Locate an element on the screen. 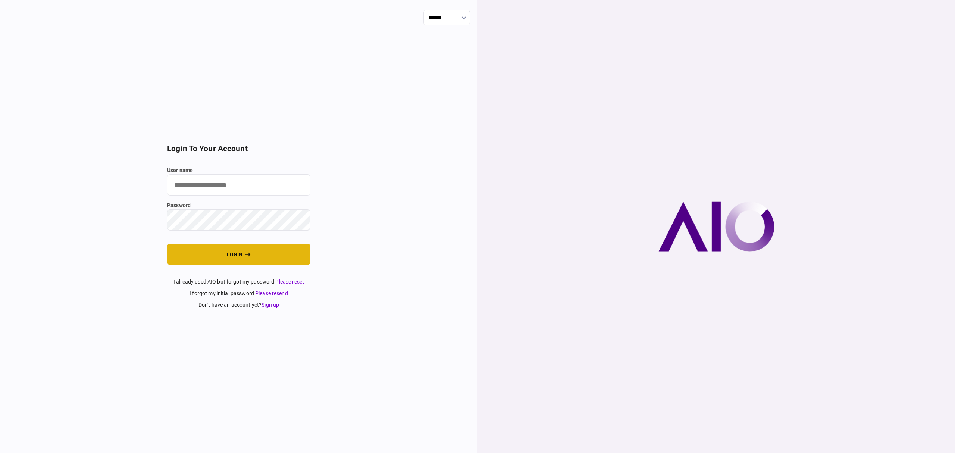 The image size is (955, 453). input: user name is located at coordinates (239, 185).